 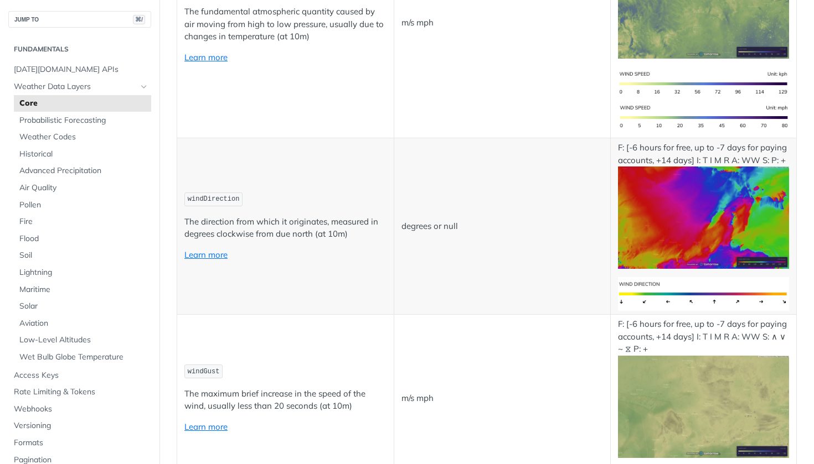 What do you see at coordinates (82, 205) in the screenshot?
I see `a: Pollen` at bounding box center [82, 205].